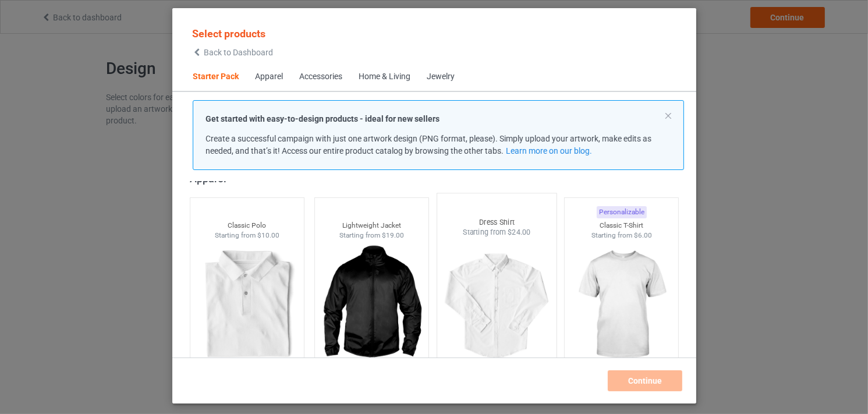 This screenshot has height=414, width=868. Describe the element at coordinates (621, 225) in the screenshot. I see `div: Classic T-Shirt` at that location.